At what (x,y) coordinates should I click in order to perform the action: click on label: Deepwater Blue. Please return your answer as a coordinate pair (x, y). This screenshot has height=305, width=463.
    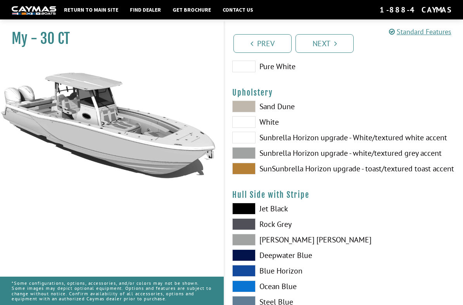
    Looking at the image, I should click on (285, 255).